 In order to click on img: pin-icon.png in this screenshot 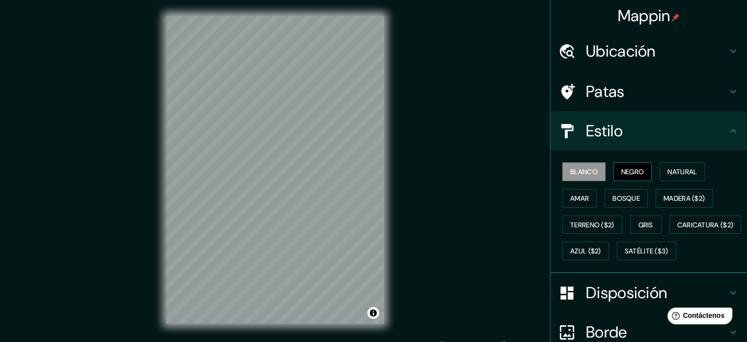, I will do `click(676, 17)`.